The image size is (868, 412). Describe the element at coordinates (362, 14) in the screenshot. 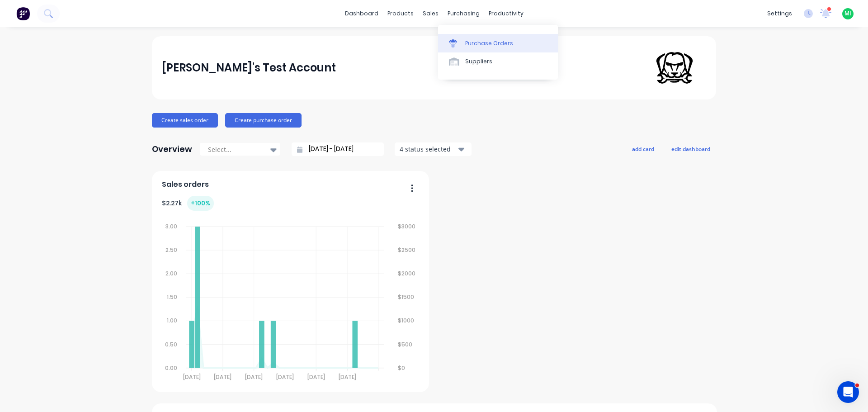

I see `a: dashboard` at that location.